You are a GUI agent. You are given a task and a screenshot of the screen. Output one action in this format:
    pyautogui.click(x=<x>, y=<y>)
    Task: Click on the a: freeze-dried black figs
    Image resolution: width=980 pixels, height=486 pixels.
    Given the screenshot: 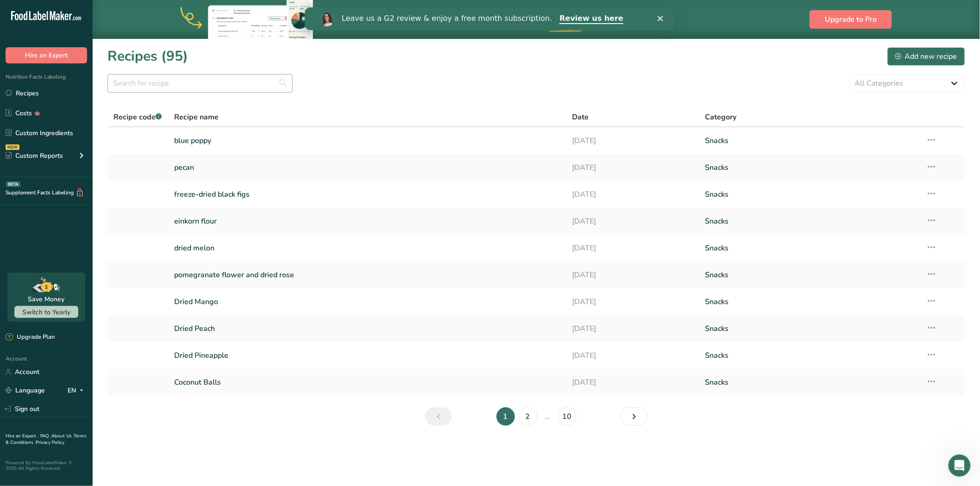 What is the action you would take?
    pyautogui.click(x=368, y=195)
    